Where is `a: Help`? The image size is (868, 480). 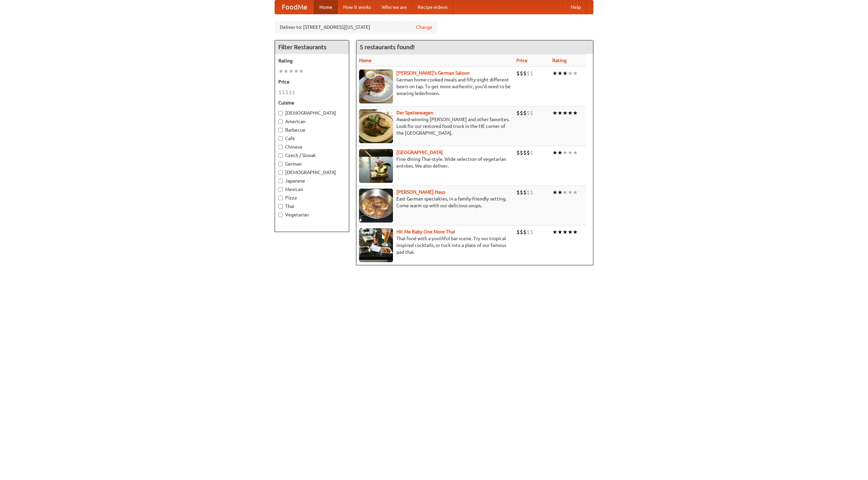 a: Help is located at coordinates (576, 7).